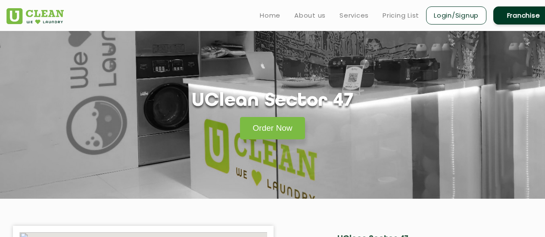 This screenshot has height=237, width=545. I want to click on img: UClean Laundry and Dry Cleaning, so click(35, 16).